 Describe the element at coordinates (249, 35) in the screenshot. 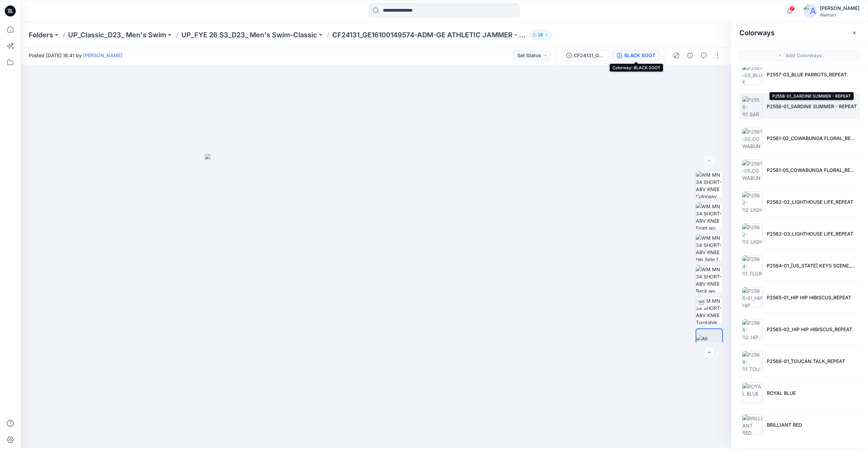

I see `p: UP_FYE 26 S3_D23_ Men's Swim-Classic` at that location.